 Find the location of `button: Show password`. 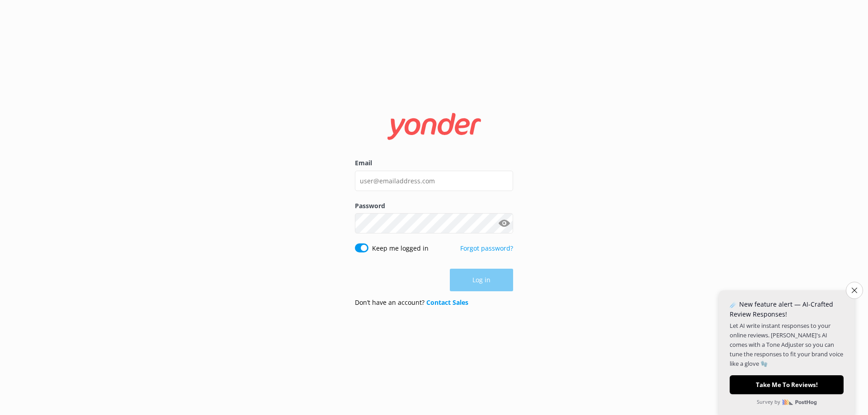

button: Show password is located at coordinates (504, 223).